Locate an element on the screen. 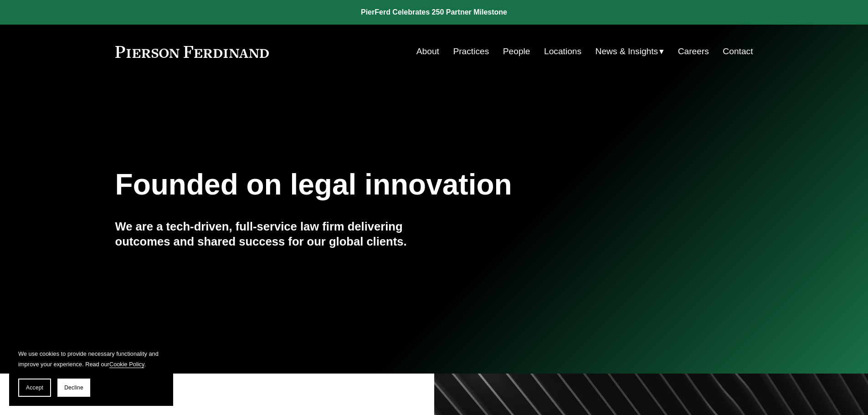  span: Decline is located at coordinates (74, 388).